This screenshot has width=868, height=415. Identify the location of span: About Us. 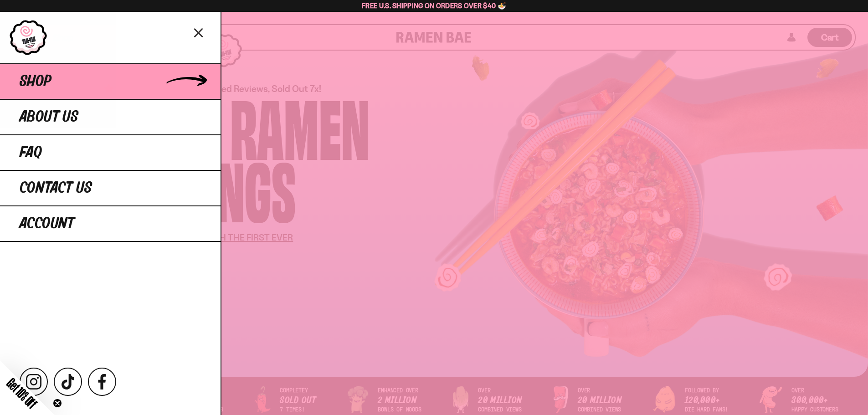
(48, 117).